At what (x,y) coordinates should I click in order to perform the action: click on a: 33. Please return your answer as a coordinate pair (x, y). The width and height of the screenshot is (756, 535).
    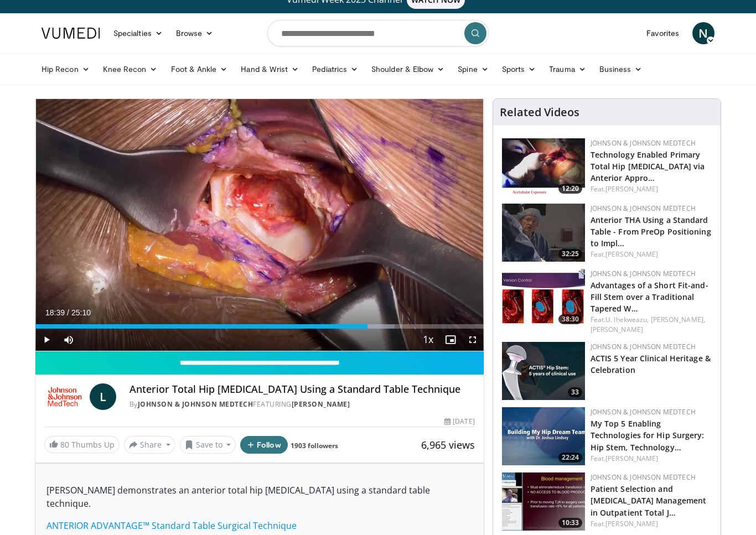
    Looking at the image, I should click on (543, 371).